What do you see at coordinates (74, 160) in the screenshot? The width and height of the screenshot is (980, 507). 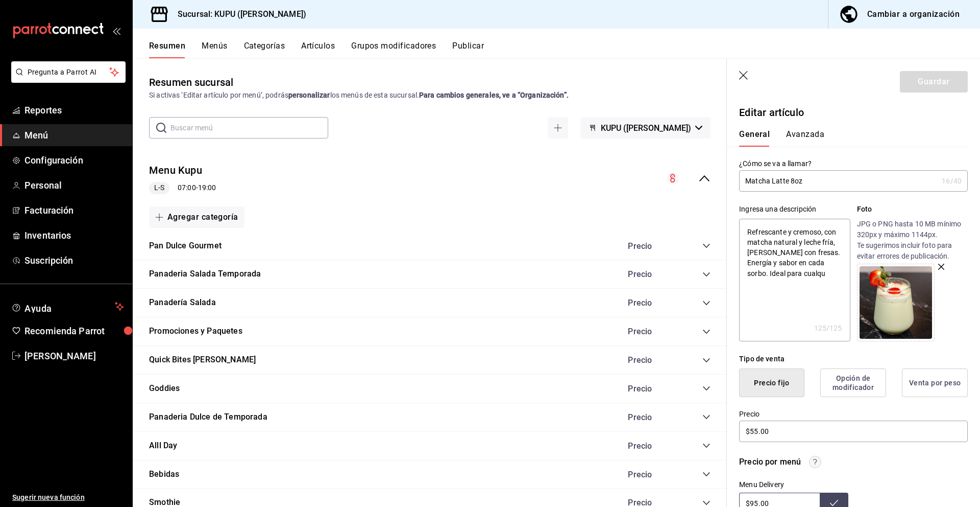 I see `span: Configuración` at bounding box center [74, 160].